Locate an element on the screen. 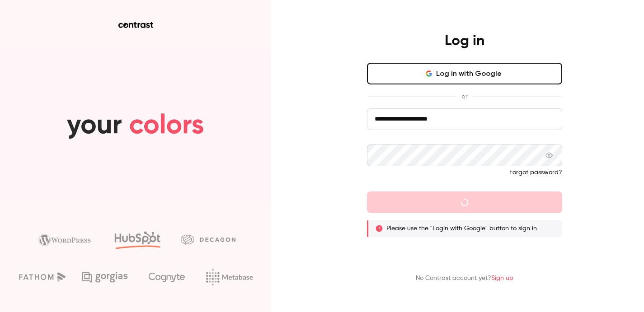  span: or is located at coordinates (464, 96).